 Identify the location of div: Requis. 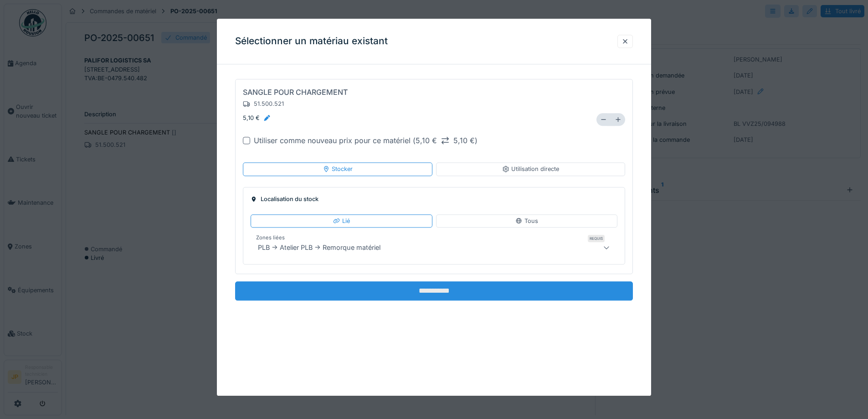
(596, 238).